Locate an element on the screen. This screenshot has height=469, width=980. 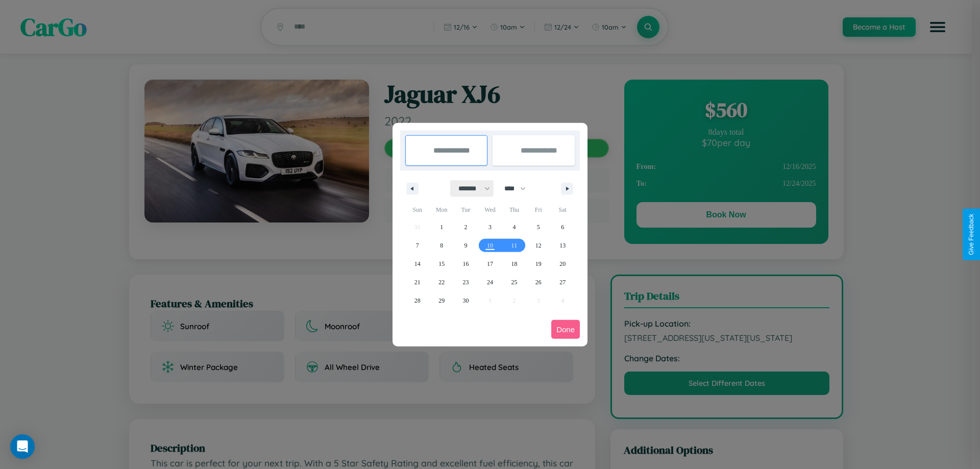
span: 2 is located at coordinates (466, 227).